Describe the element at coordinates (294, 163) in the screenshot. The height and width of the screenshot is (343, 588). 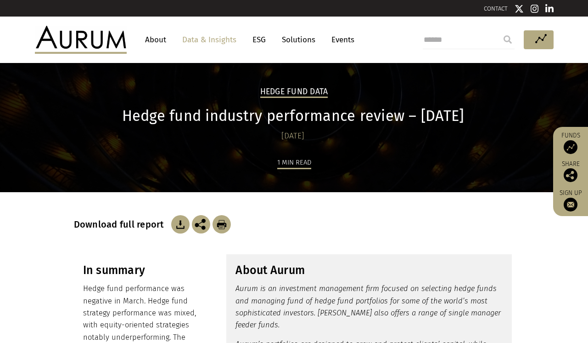
I see `div: 1 min read` at that location.